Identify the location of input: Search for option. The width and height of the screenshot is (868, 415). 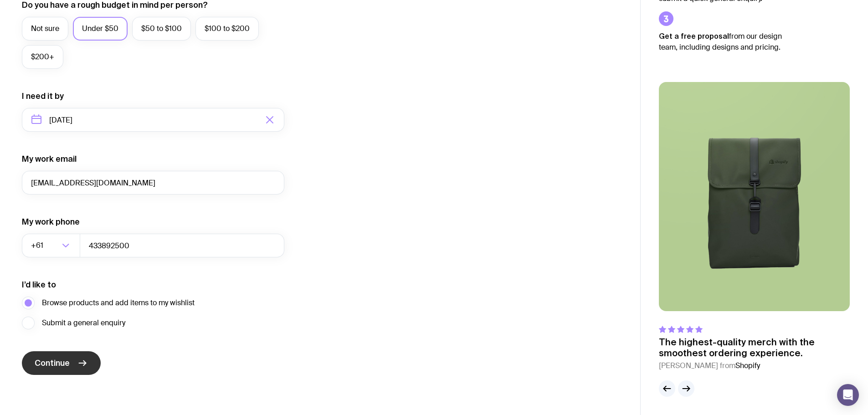
(52, 246).